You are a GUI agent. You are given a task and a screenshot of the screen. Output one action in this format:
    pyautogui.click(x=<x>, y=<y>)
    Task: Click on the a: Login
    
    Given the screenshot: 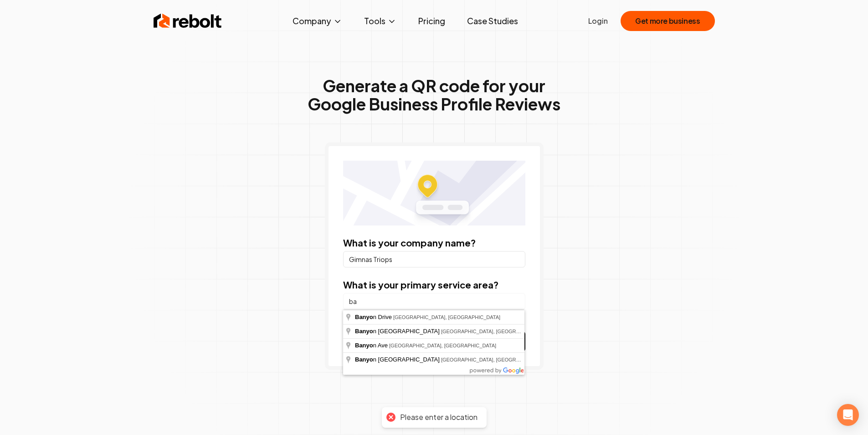 What is the action you would take?
    pyautogui.click(x=598, y=21)
    